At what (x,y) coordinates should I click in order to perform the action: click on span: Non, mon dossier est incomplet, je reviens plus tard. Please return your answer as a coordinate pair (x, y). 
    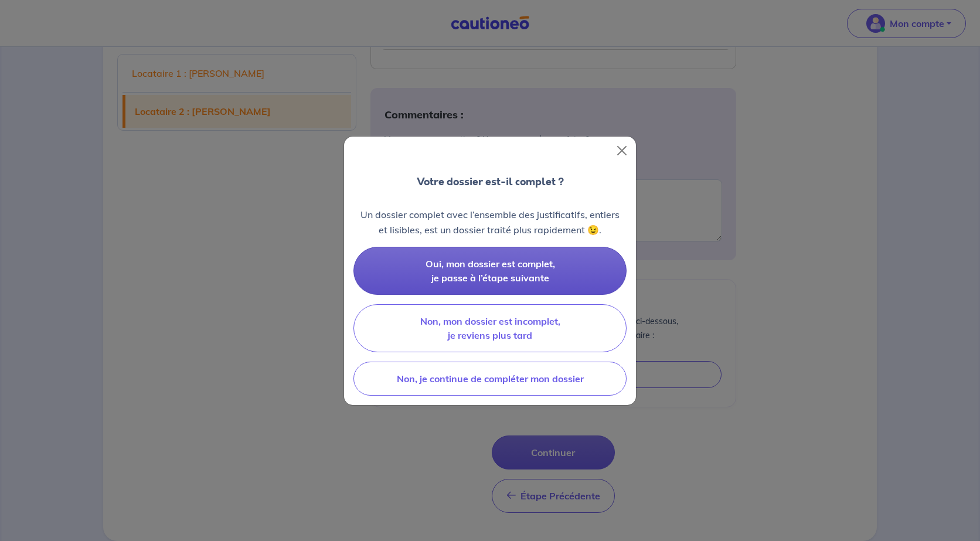
    Looking at the image, I should click on (490, 328).